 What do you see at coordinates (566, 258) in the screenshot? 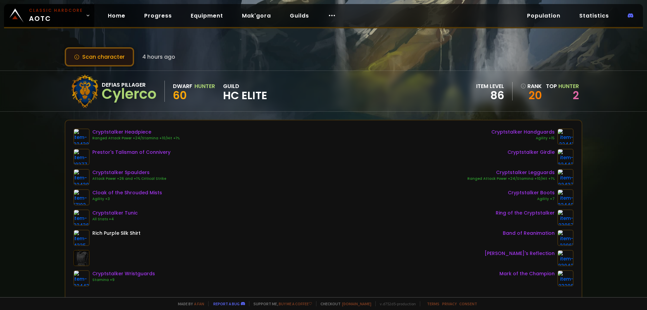
I see `img: item-23042` at bounding box center [566, 258].